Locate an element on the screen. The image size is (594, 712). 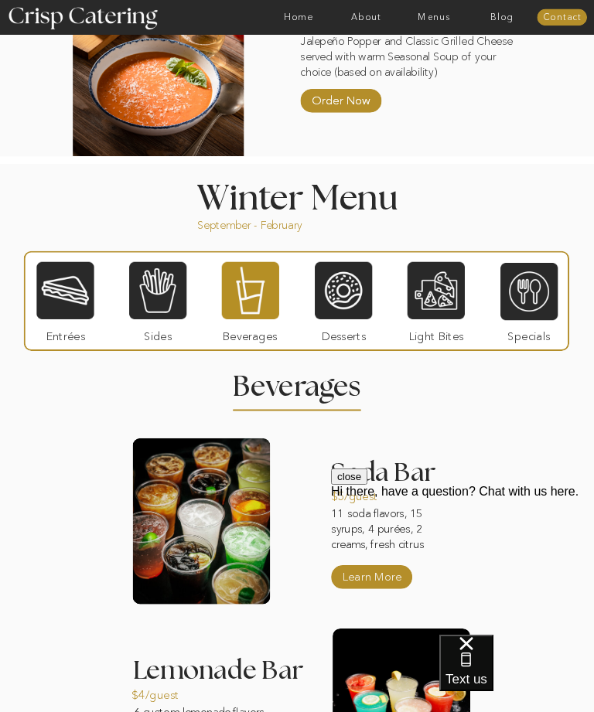
a: Order Now is located at coordinates (340, 97).